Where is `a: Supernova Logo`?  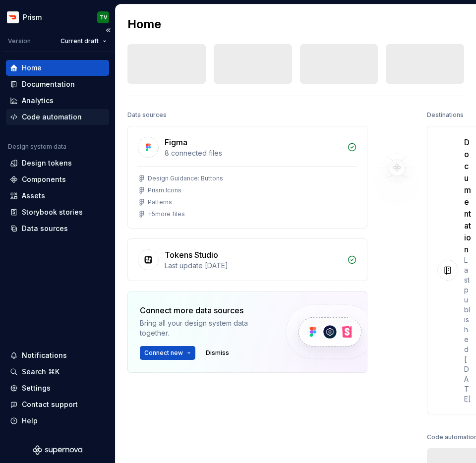 a: Supernova Logo is located at coordinates (57, 450).